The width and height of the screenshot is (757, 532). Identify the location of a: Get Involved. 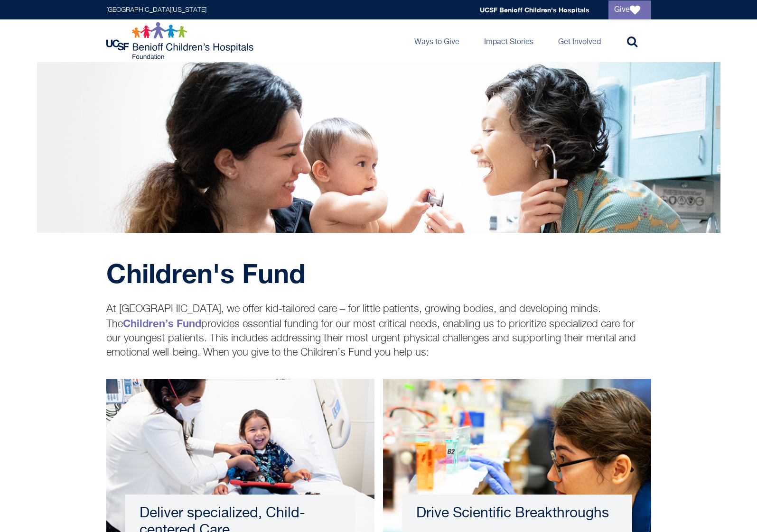
(580, 40).